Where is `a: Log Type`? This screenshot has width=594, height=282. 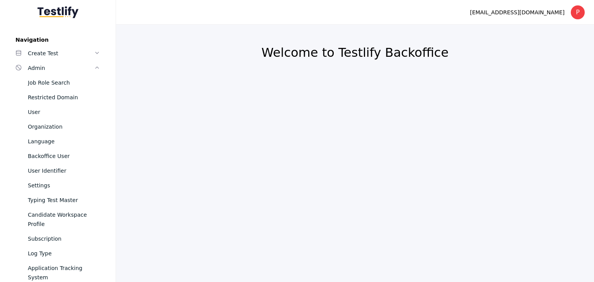 a: Log Type is located at coordinates (58, 254).